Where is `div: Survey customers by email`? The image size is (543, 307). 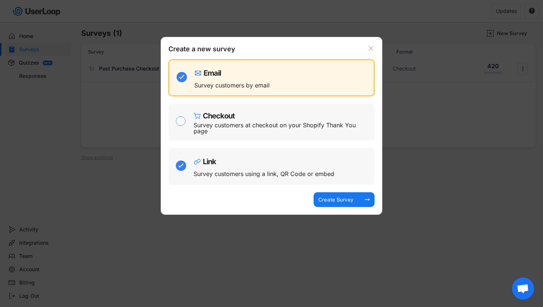
div: Survey customers by email is located at coordinates (232, 85).